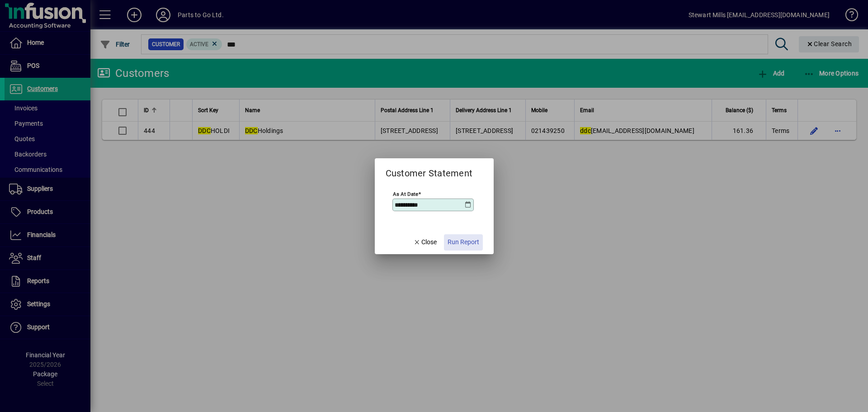 Image resolution: width=868 pixels, height=412 pixels. What do you see at coordinates (429, 170) in the screenshot?
I see `h2: Customer Statement` at bounding box center [429, 170].